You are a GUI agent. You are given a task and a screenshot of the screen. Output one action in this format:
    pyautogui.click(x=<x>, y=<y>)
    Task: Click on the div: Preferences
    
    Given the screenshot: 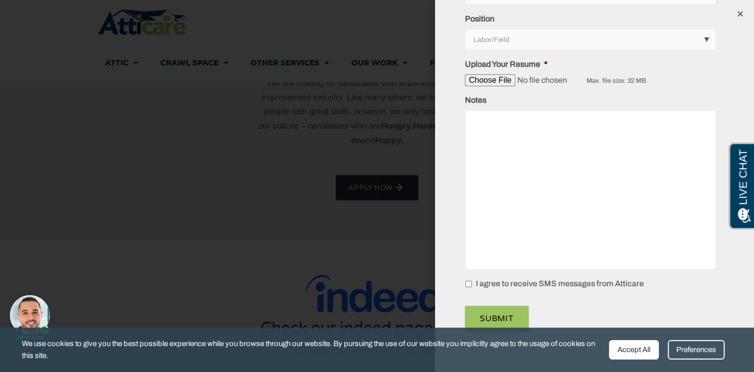 What is the action you would take?
    pyautogui.click(x=697, y=350)
    